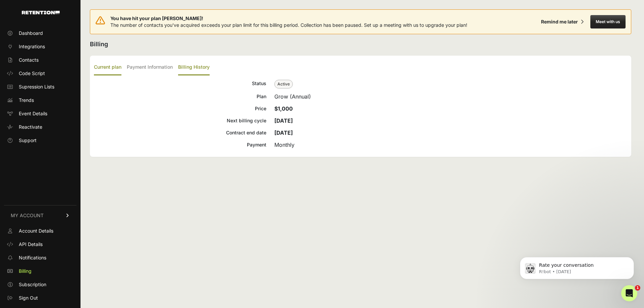 The height and width of the screenshot is (308, 644). What do you see at coordinates (180, 96) in the screenshot?
I see `div: Plan` at bounding box center [180, 96].